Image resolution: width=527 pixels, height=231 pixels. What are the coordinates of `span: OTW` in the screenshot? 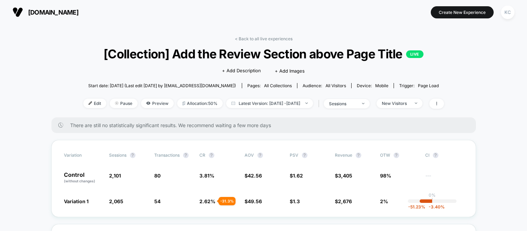 It's located at (399, 155).